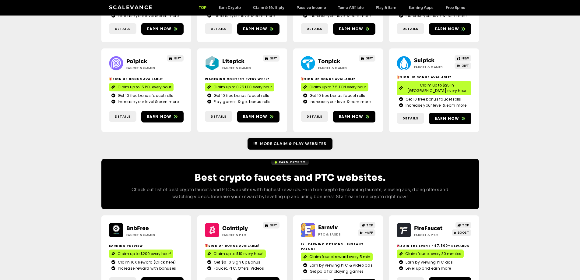  Describe the element at coordinates (421, 7) in the screenshot. I see `a: Earning Apps` at that location.